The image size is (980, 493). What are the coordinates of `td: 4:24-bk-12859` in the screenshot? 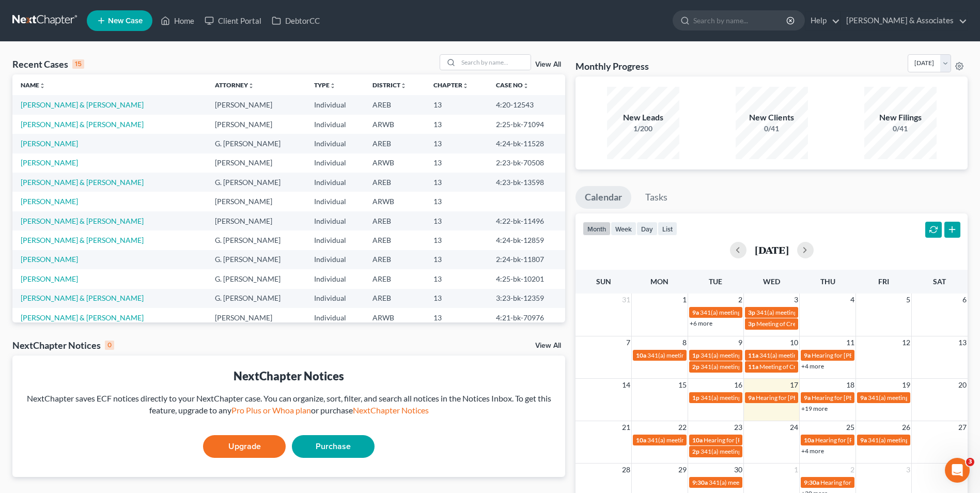 It's located at (527, 239).